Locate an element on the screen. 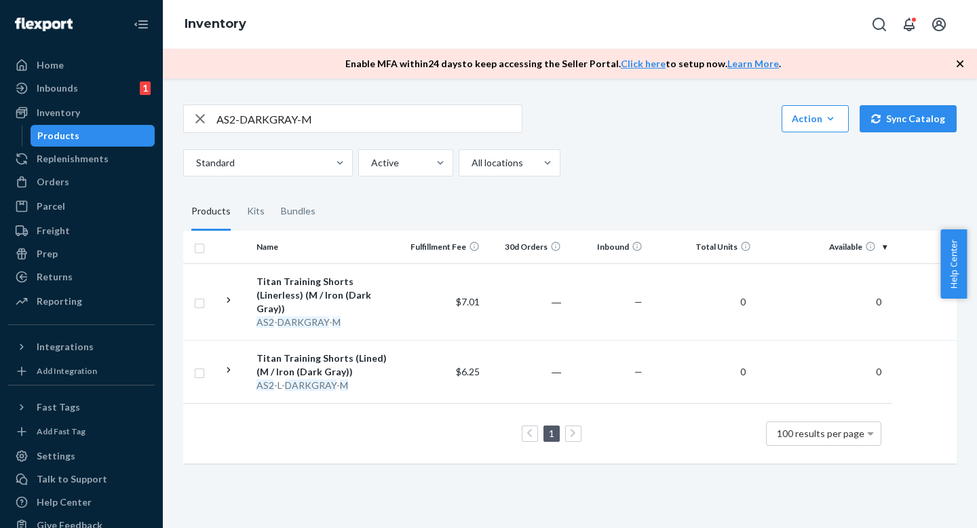  a: Products is located at coordinates (93, 136).